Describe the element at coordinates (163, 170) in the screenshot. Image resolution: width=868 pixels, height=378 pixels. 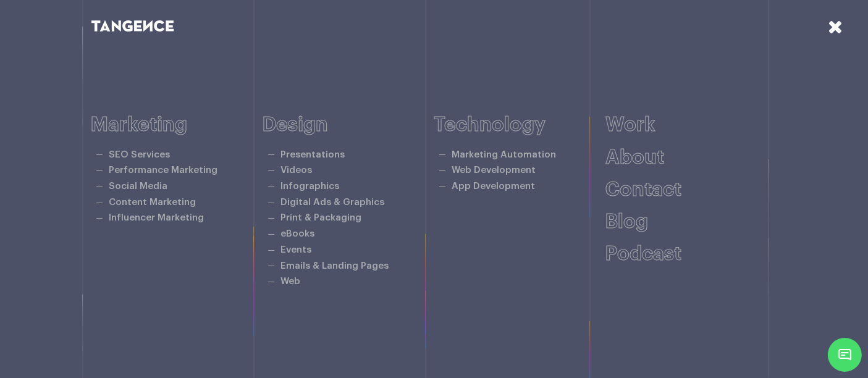
I see `a: Performance Marketing` at that location.